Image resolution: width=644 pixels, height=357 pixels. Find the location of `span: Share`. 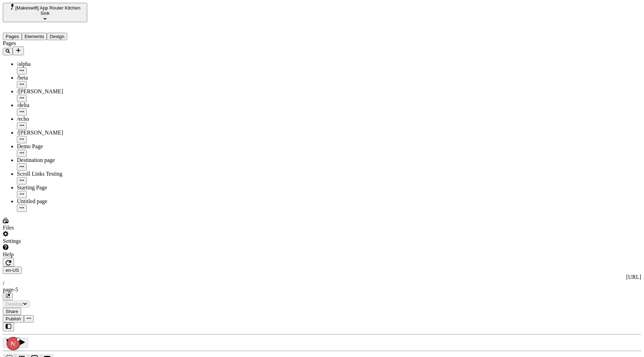

span: Share is located at coordinates (12, 311).